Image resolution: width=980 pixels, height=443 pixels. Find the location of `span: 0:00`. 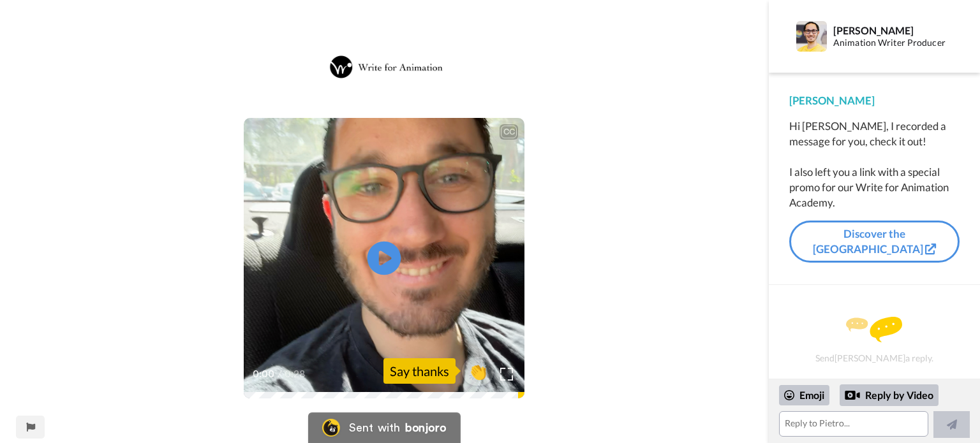

span: 0:00 is located at coordinates (263, 374).